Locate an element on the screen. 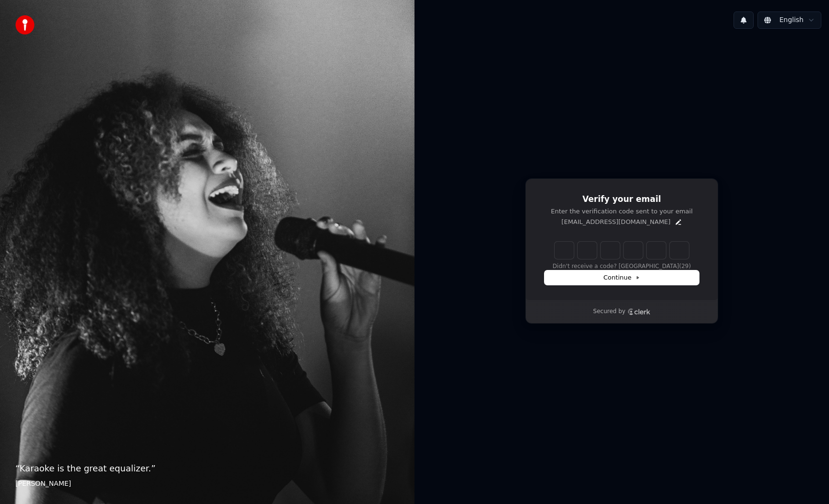  button: Edit is located at coordinates (678, 222).